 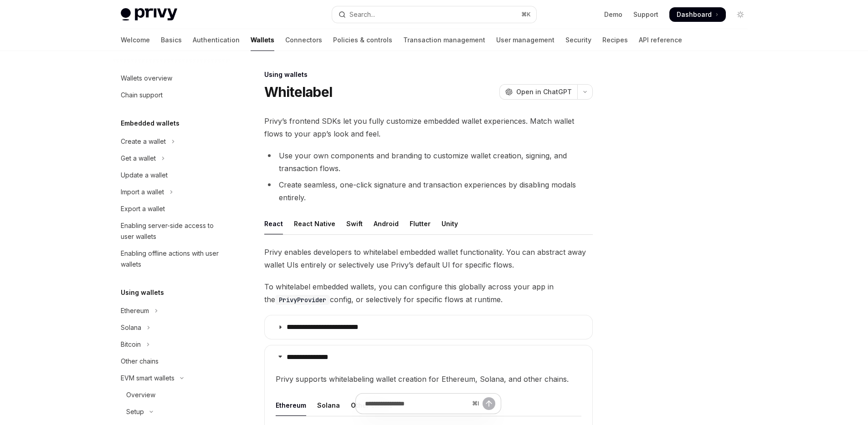 What do you see at coordinates (420, 224) in the screenshot?
I see `div: Flutter` at bounding box center [420, 224].